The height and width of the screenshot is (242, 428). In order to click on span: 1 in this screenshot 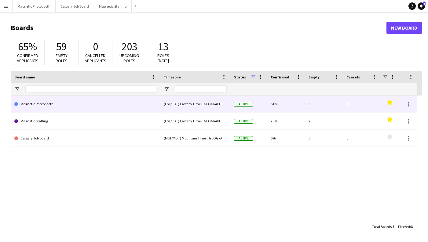, I will do `click(424, 3)`.